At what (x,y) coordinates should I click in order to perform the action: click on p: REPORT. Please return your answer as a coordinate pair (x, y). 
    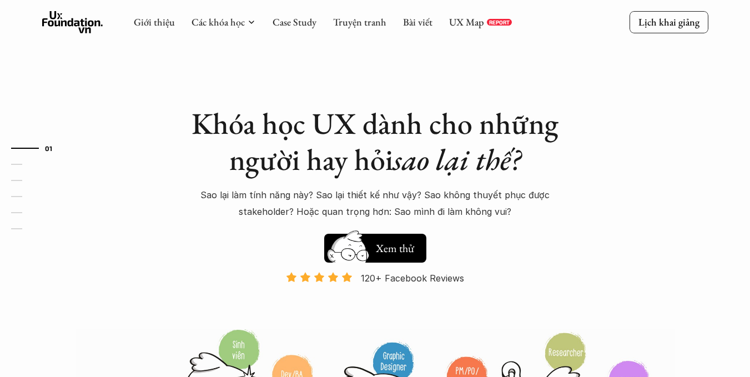
    Looking at the image, I should click on (499, 22).